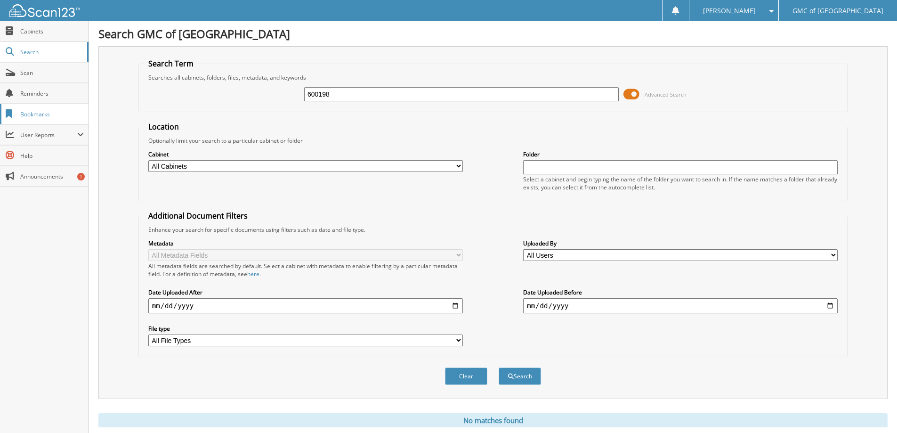 The image size is (897, 433). Describe the element at coordinates (52, 73) in the screenshot. I see `span: Scan` at that location.